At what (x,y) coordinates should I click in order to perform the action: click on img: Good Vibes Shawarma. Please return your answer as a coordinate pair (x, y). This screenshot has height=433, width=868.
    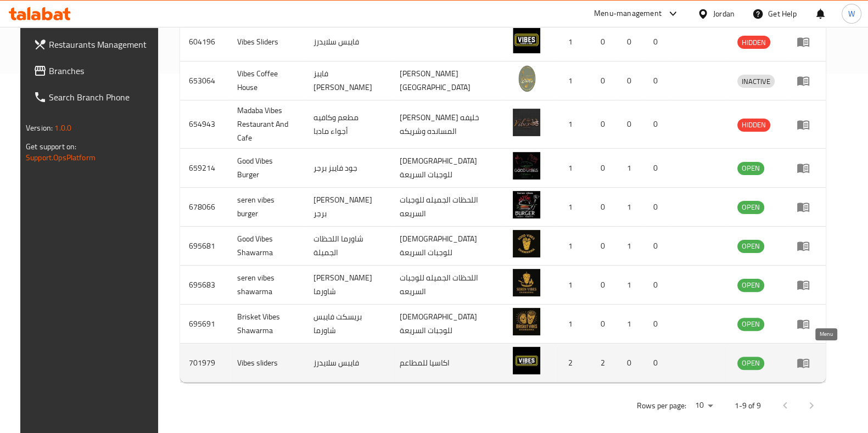
    Looking at the image, I should click on (527, 244).